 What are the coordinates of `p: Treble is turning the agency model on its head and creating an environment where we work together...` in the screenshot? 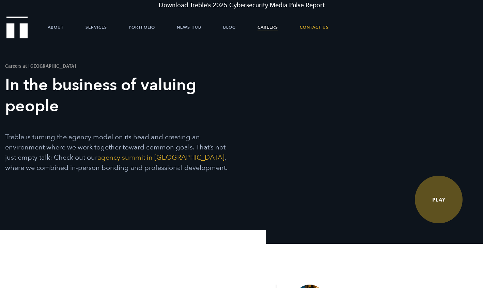 It's located at (117, 153).